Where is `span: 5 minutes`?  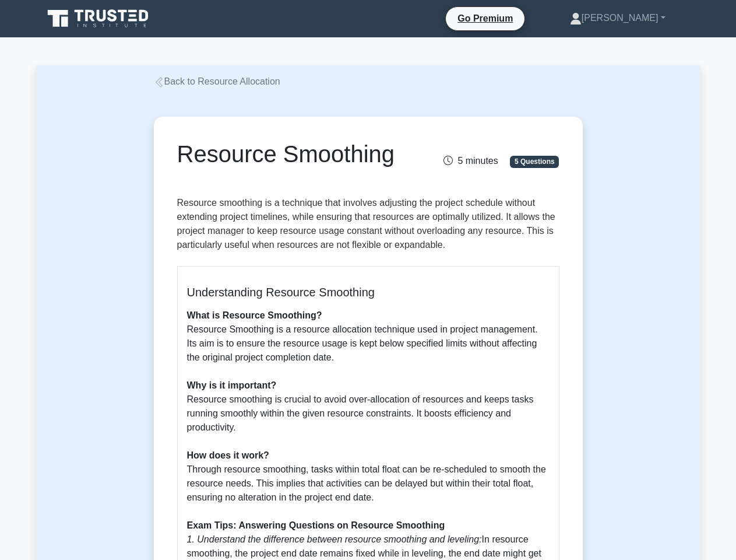
span: 5 minutes is located at coordinates (471, 160).